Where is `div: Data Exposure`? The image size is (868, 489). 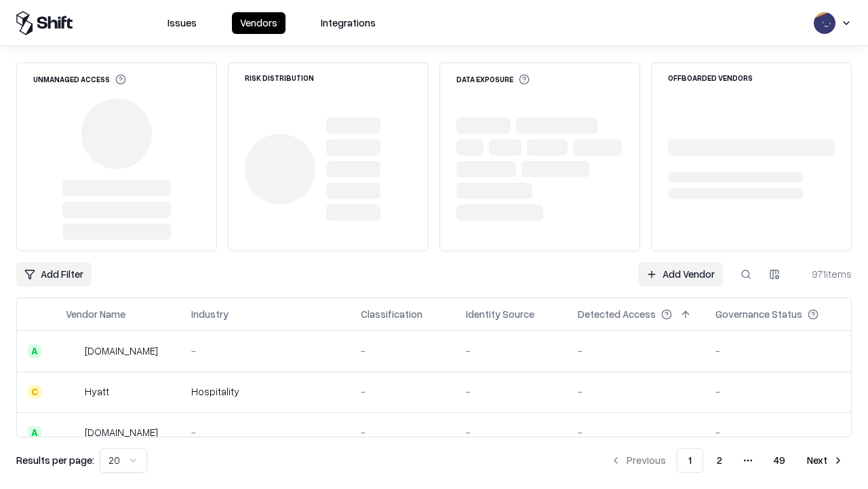 div: Data Exposure is located at coordinates (493, 80).